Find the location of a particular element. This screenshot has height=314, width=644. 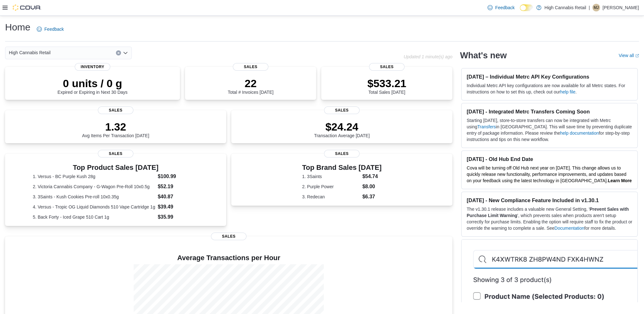

strong: Learn More is located at coordinates (620, 181).